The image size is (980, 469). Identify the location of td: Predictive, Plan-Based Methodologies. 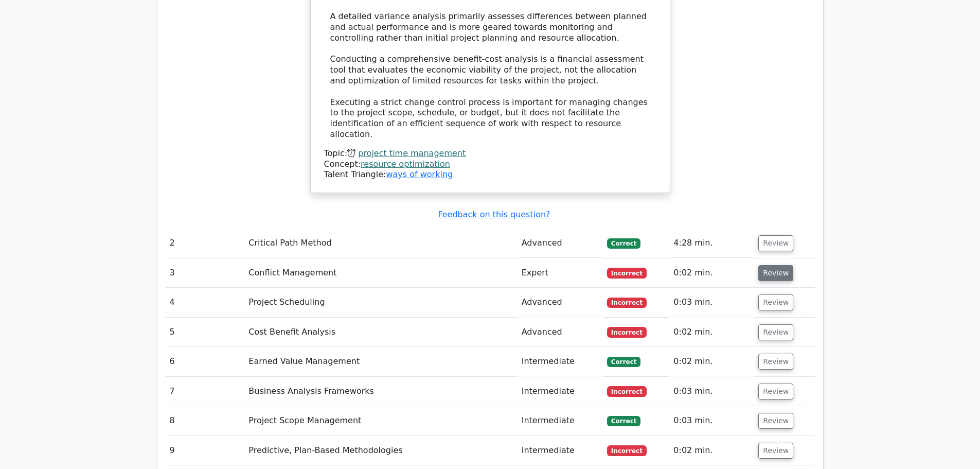
(381, 451).